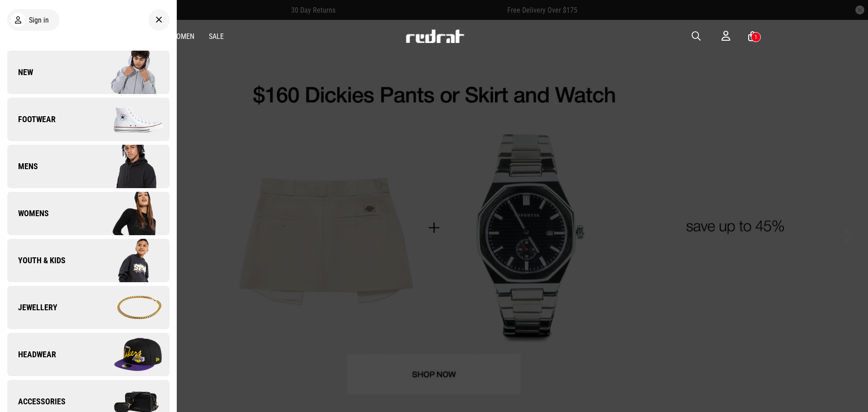 This screenshot has height=412, width=868. Describe the element at coordinates (20, 18) in the screenshot. I see `button: Open LiveChat chat widget` at that location.